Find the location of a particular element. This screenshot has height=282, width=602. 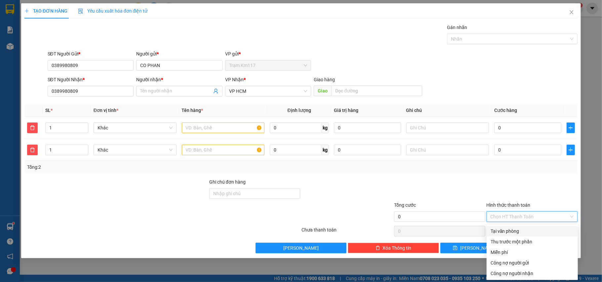

div: Người nhận is located at coordinates (179, 80).